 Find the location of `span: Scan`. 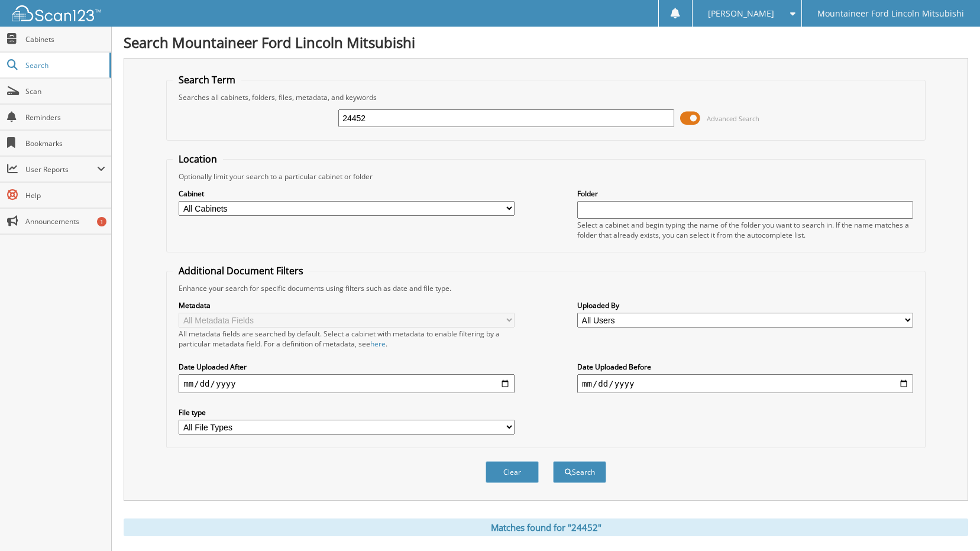

span: Scan is located at coordinates (65, 91).